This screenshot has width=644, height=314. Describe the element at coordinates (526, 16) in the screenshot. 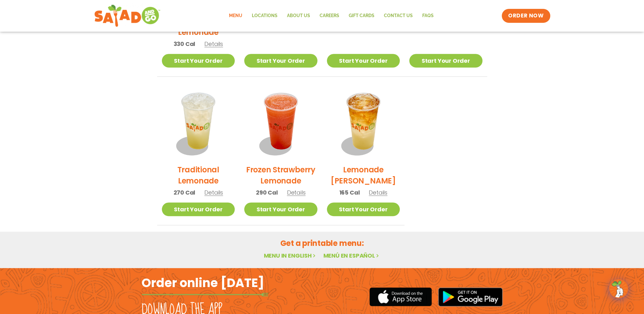

I see `a: ORDER NOW` at that location.